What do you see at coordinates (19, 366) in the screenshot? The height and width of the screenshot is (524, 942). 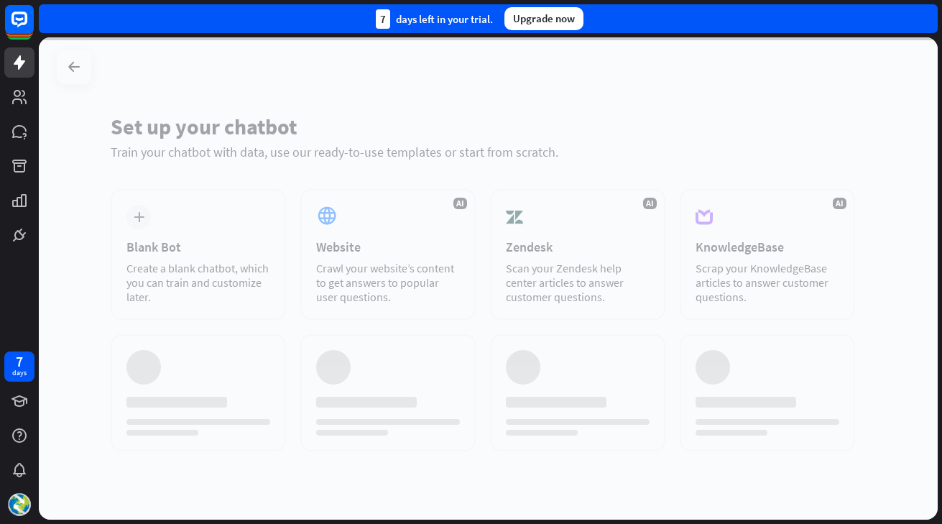 I see `a: 7 days` at bounding box center [19, 366].